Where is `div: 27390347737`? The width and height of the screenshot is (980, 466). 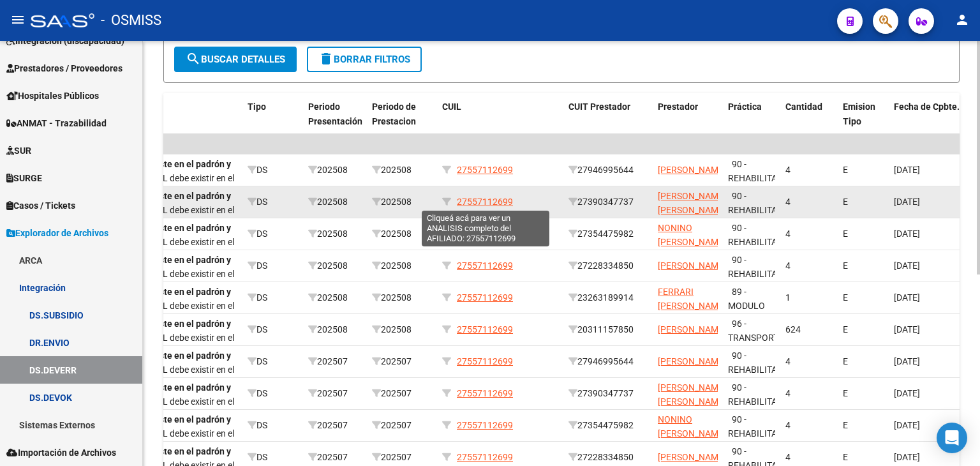
div: 27390347737 is located at coordinates (608, 201).